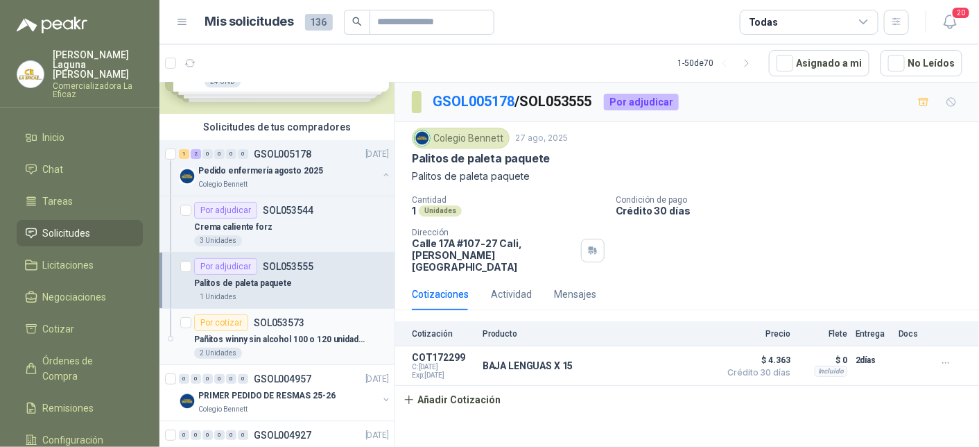 The height and width of the screenshot is (447, 979). I want to click on button: No Leídos, so click(922, 63).